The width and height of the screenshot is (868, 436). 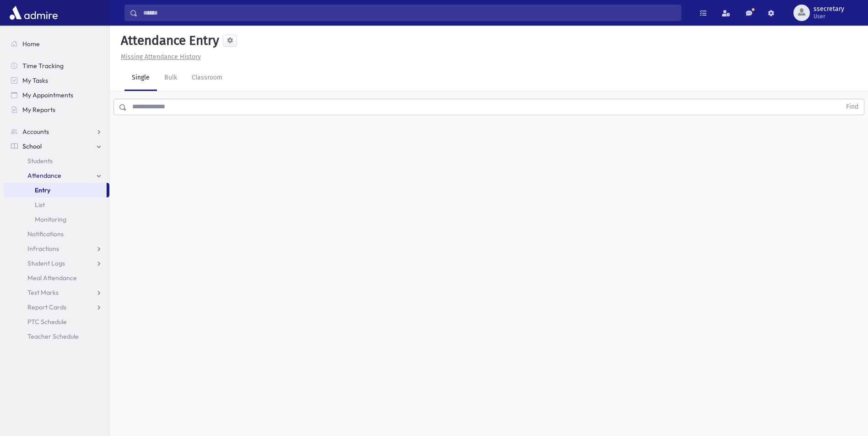 I want to click on h5: Attendance Entry, so click(x=168, y=41).